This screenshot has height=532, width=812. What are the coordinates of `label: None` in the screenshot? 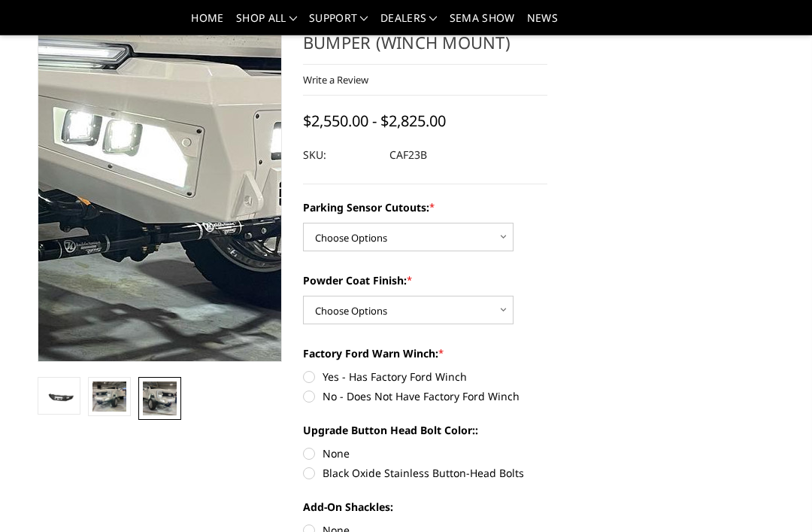 It's located at (425, 453).